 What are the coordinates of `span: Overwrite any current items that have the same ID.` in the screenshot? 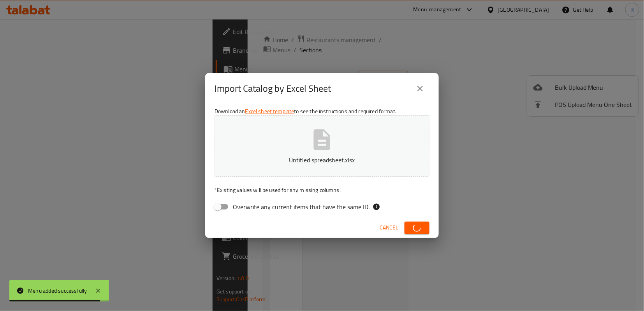 It's located at (301, 206).